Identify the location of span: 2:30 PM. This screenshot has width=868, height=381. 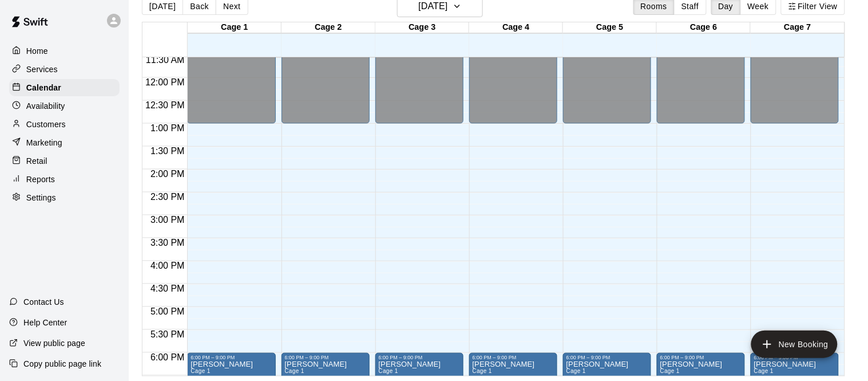
(168, 197).